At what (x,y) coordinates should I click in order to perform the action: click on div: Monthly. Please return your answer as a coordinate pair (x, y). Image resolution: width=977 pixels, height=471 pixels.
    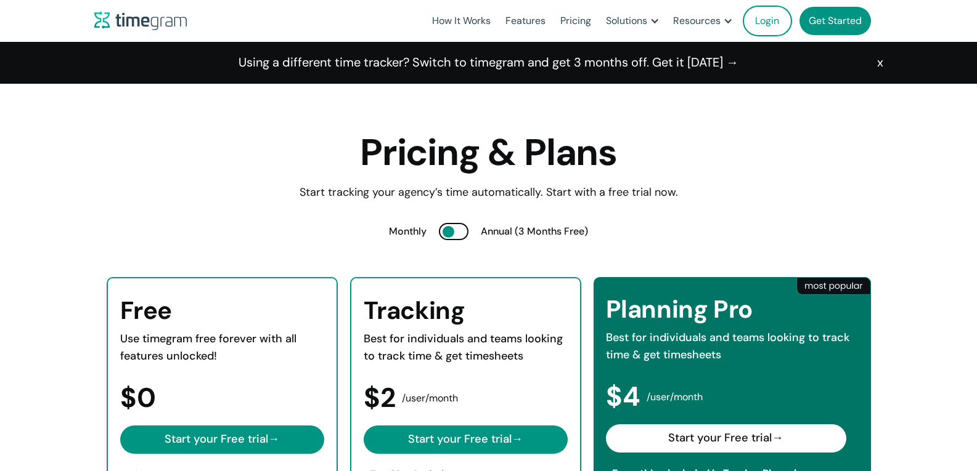
    Looking at the image, I should click on (407, 232).